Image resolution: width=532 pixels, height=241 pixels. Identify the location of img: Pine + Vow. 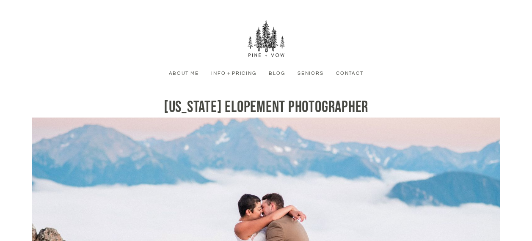
(266, 39).